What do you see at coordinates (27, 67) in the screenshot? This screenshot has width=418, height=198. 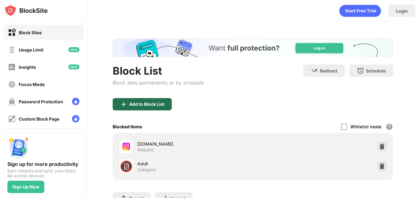 I see `div: Insights` at bounding box center [27, 67].